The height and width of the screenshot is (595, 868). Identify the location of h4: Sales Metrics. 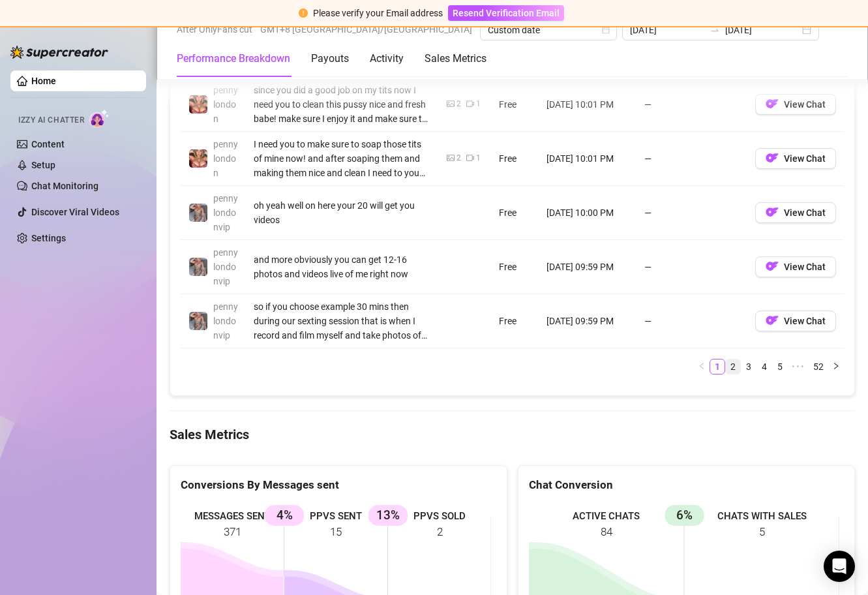
(512, 435).